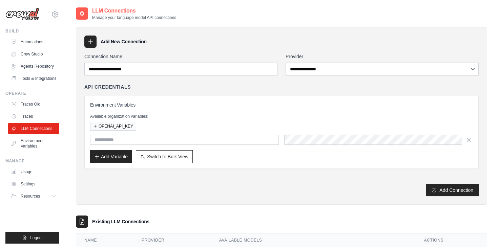 This screenshot has height=249, width=498. Describe the element at coordinates (281, 116) in the screenshot. I see `p: Available organization variables:` at that location.